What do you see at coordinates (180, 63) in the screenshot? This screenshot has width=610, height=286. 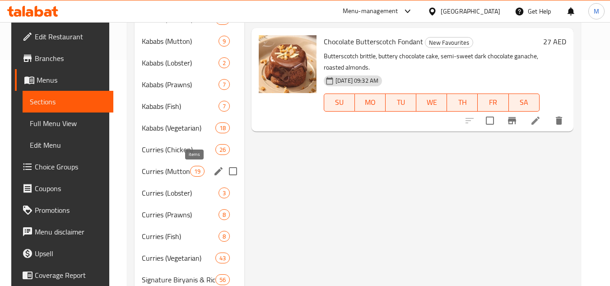 I see `div: Kababs (Lobster)` at bounding box center [180, 63].